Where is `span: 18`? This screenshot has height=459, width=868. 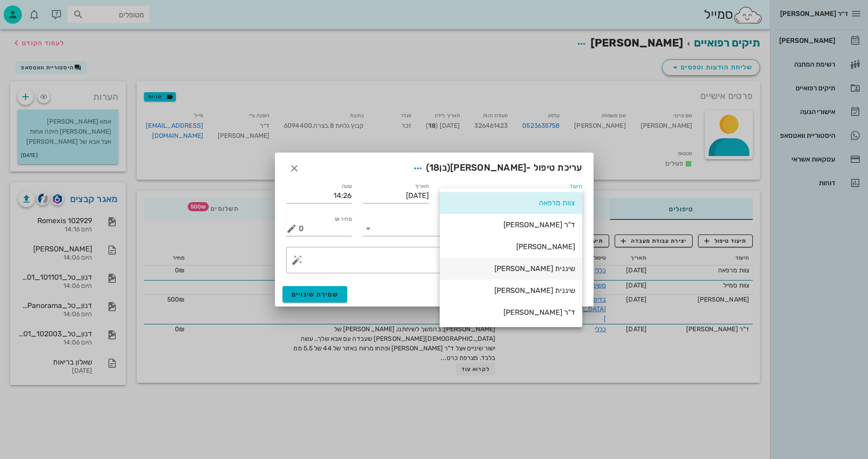 span: 18 is located at coordinates (434, 167).